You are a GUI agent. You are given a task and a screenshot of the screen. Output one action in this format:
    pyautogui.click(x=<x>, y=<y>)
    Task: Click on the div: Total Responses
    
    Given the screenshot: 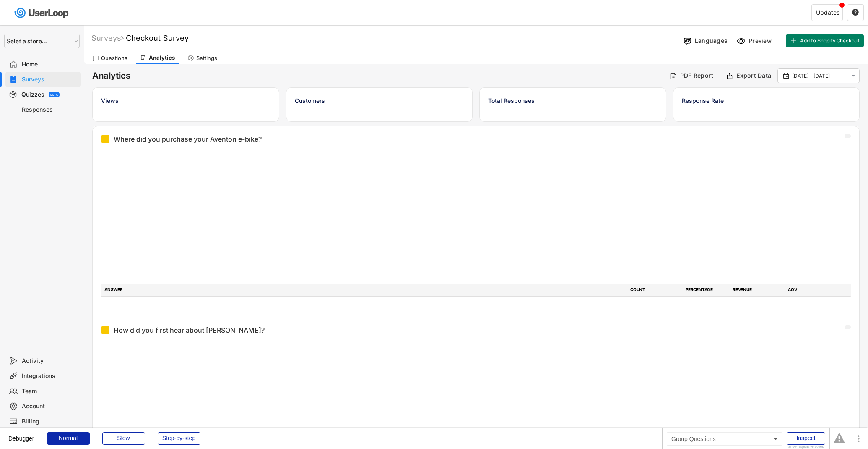 What is the action you would take?
    pyautogui.click(x=573, y=100)
    